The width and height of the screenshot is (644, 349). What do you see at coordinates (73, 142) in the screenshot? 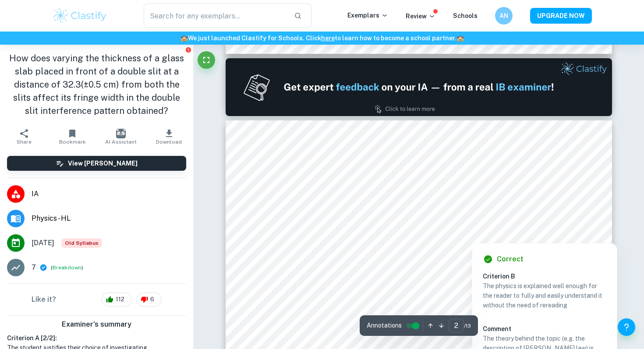
I see `span: Bookmark` at bounding box center [73, 142].